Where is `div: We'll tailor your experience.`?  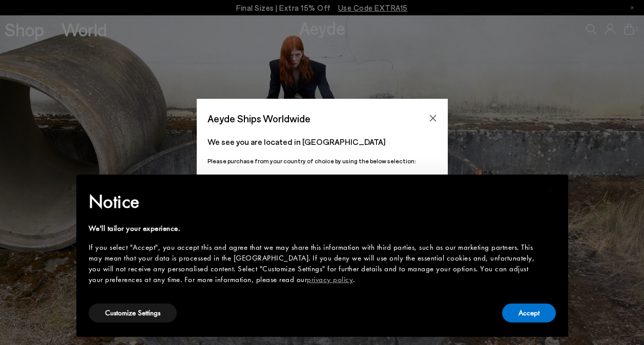 div: We'll tailor your experience. is located at coordinates (314, 228).